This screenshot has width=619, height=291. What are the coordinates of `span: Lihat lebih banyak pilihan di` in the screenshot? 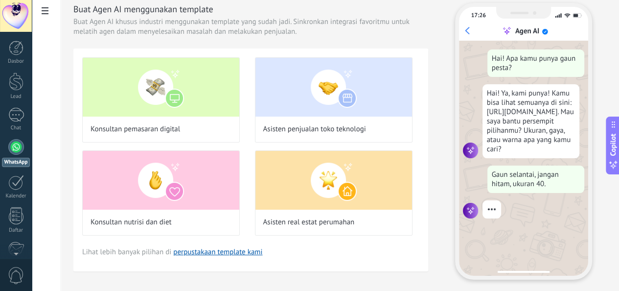 It's located at (172, 252).